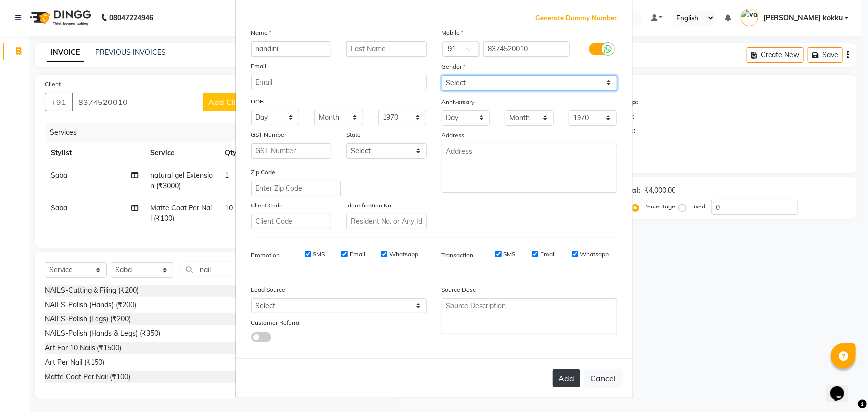 Image resolution: width=868 pixels, height=412 pixels. Describe the element at coordinates (453, 33) in the screenshot. I see `label: Mobile` at that location.